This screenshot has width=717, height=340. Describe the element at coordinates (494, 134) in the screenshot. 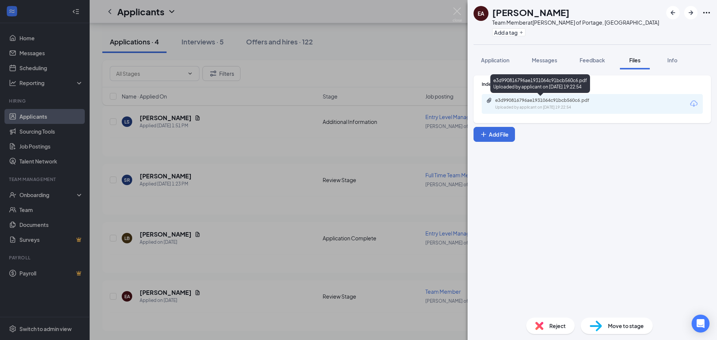

I see `button: Add FilePlus` at that location.